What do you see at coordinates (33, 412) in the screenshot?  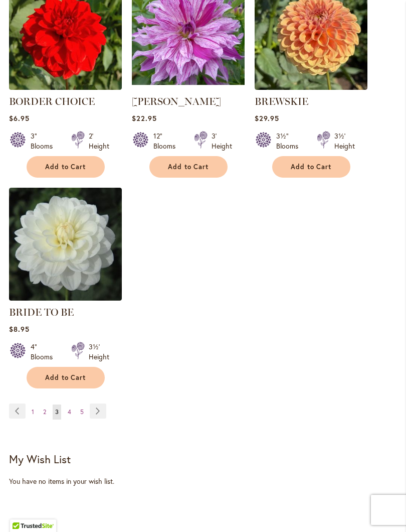 I see `span: 1` at bounding box center [33, 412].